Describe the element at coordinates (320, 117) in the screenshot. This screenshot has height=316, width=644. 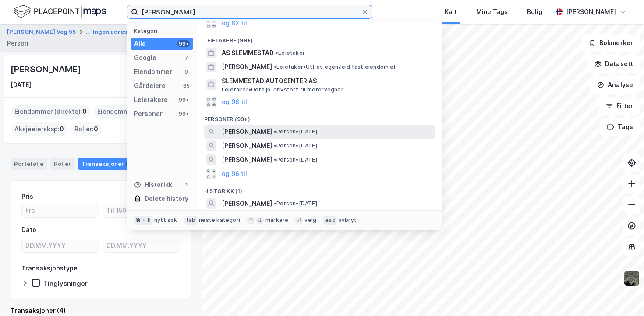
I see `div: Personer (99+)` at that location.